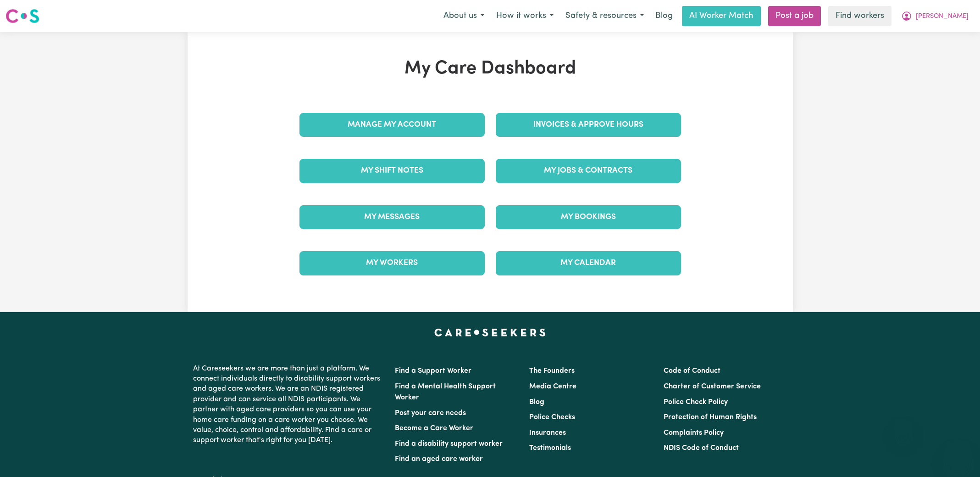  I want to click on a: Testimonials, so click(550, 448).